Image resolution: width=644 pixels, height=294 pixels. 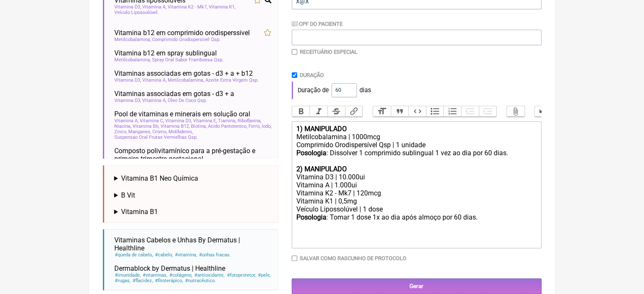 I want to click on summary: Vitamina B1 Neo Química, so click(x=193, y=178).